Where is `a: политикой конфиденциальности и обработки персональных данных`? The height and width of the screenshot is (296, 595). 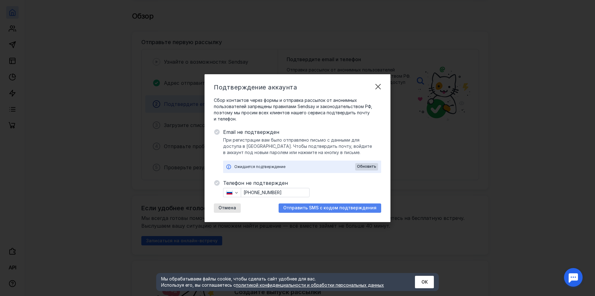
a: политикой конфиденциальности и обработки персональных данных is located at coordinates (310, 284).